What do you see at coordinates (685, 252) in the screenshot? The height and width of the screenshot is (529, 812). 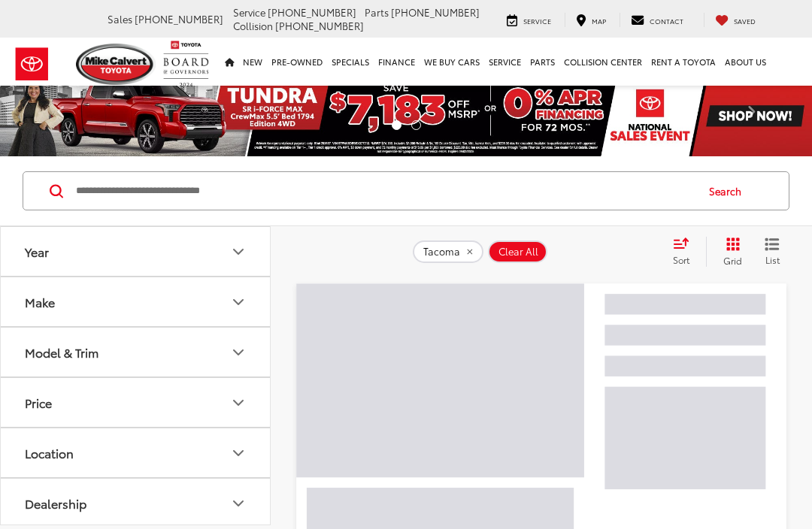 I see `button: Select sort value` at bounding box center [685, 252].